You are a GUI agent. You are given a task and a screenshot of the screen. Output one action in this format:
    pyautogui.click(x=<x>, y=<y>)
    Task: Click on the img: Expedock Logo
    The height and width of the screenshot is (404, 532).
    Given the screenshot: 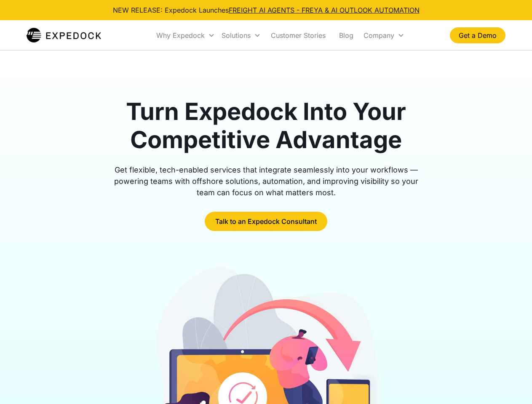 What is the action you would take?
    pyautogui.click(x=64, y=35)
    